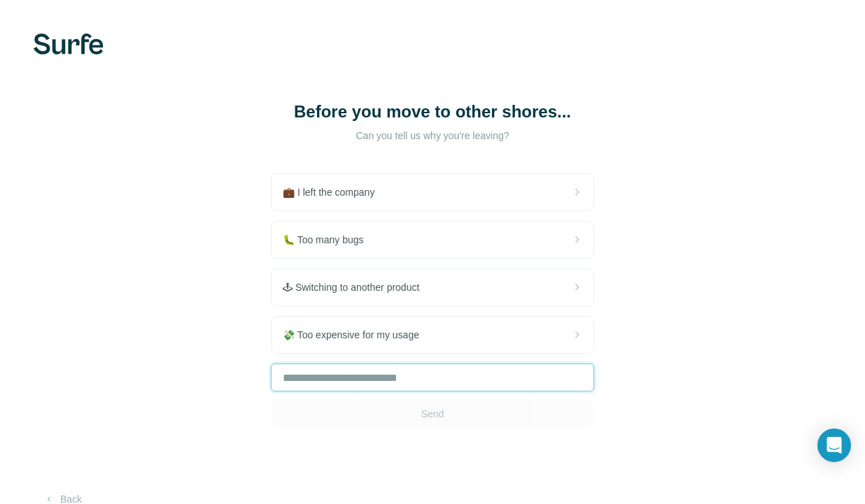 This screenshot has height=504, width=865. Describe the element at coordinates (834, 445) in the screenshot. I see `div: Open Intercom Messenger` at that location.